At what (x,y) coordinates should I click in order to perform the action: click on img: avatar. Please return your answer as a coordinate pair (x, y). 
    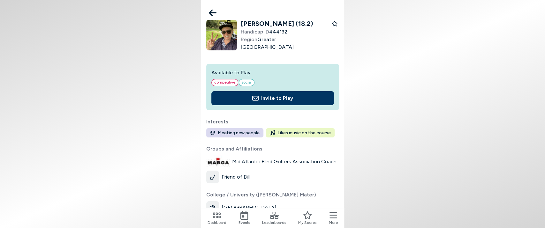
    Looking at the image, I should click on (222, 35).